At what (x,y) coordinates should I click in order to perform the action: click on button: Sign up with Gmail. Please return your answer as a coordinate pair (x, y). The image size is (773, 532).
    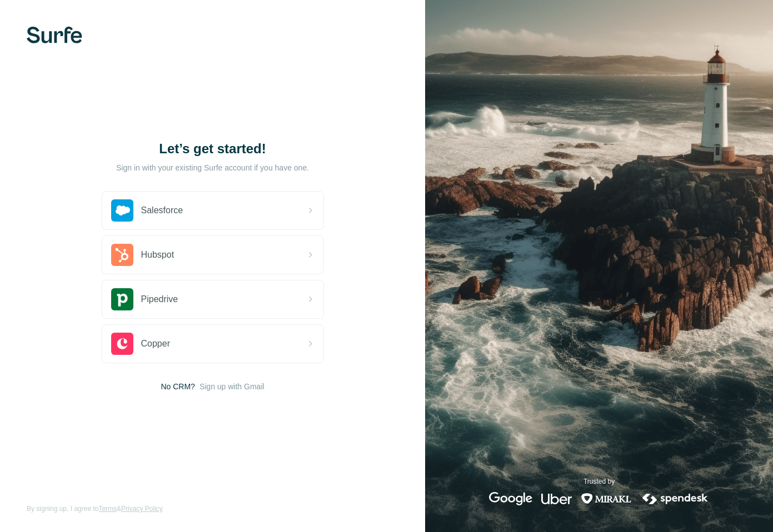
    Looking at the image, I should click on (232, 387).